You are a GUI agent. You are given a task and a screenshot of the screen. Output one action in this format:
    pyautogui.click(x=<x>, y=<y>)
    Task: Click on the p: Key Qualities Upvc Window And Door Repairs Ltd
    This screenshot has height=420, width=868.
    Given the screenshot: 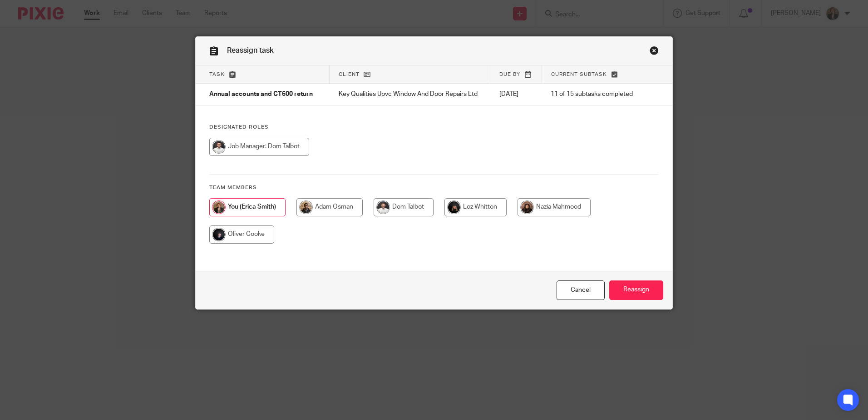 What is the action you would take?
    pyautogui.click(x=410, y=94)
    